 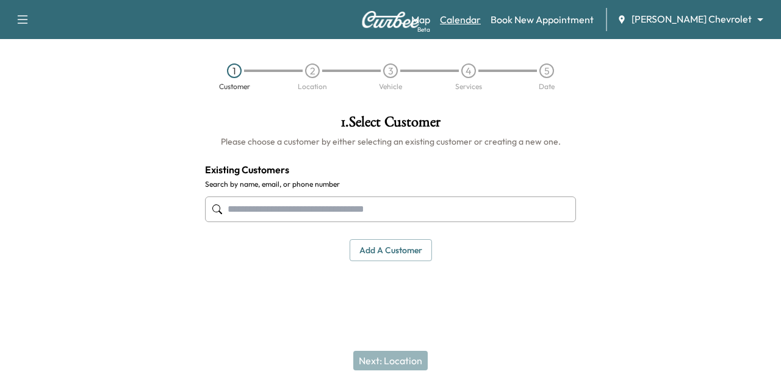 I want to click on a: Book New Appointment, so click(x=542, y=20).